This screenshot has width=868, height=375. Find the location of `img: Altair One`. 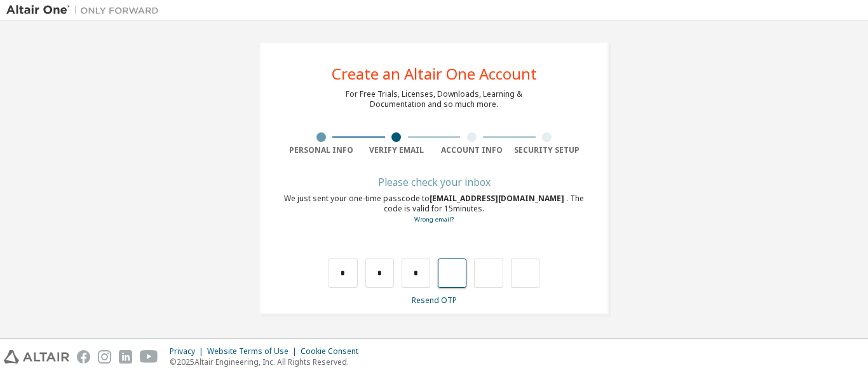

img: Altair One is located at coordinates (86, 10).